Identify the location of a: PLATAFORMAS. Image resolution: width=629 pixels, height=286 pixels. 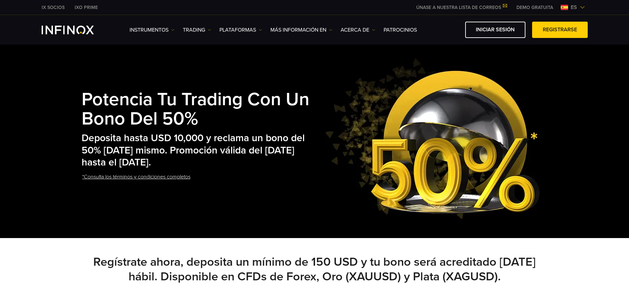
(241, 30).